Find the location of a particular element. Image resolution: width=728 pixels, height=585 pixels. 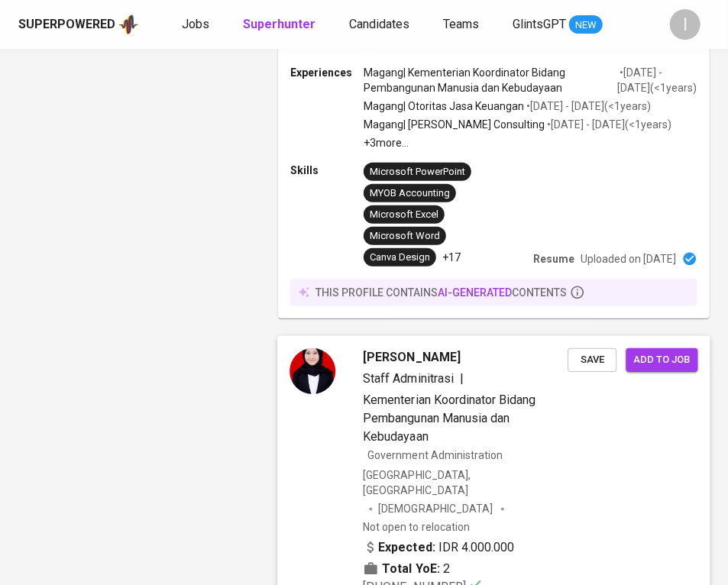

img: app logo is located at coordinates (128, 25).